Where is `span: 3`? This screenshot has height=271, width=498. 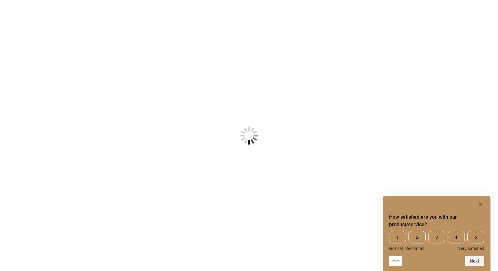 span: 3 is located at coordinates (436, 237).